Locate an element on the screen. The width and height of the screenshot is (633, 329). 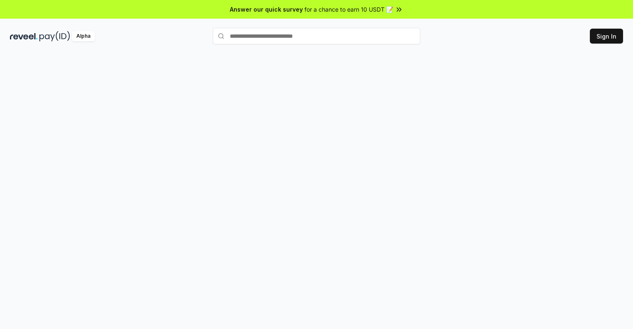
img: reveel_dark is located at coordinates (24, 36).